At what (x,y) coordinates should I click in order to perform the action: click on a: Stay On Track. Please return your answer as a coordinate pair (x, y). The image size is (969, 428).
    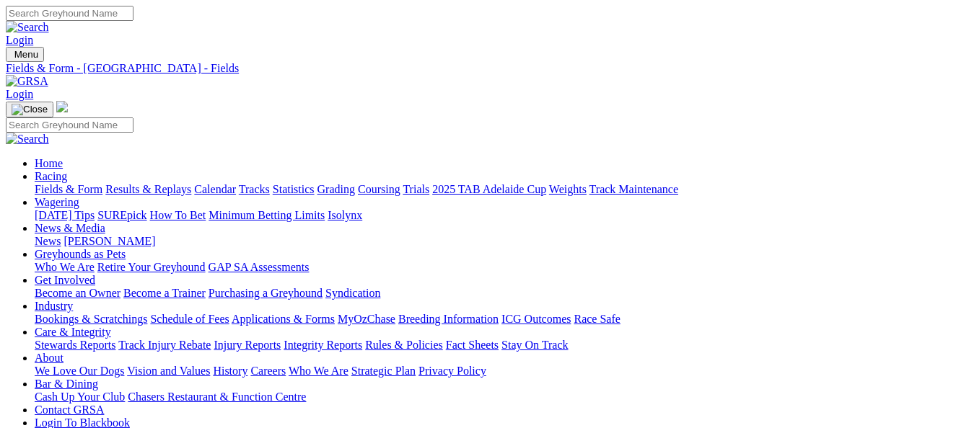
    Looking at the image, I should click on (534, 345).